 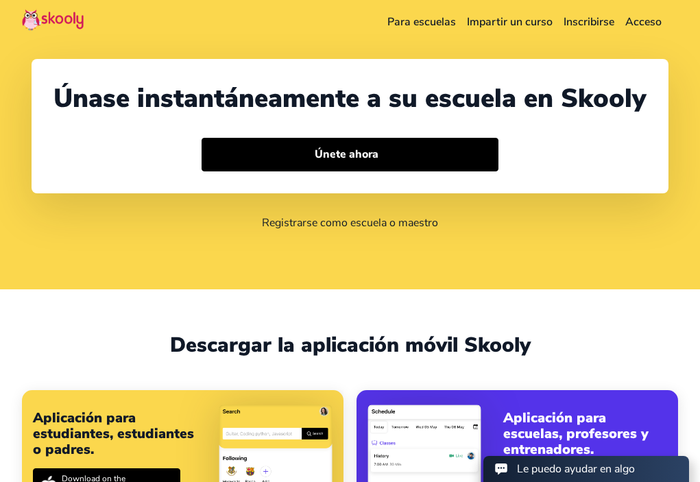 I want to click on div: Aplicación para escuelas, profesores y entrenadores., so click(x=585, y=434).